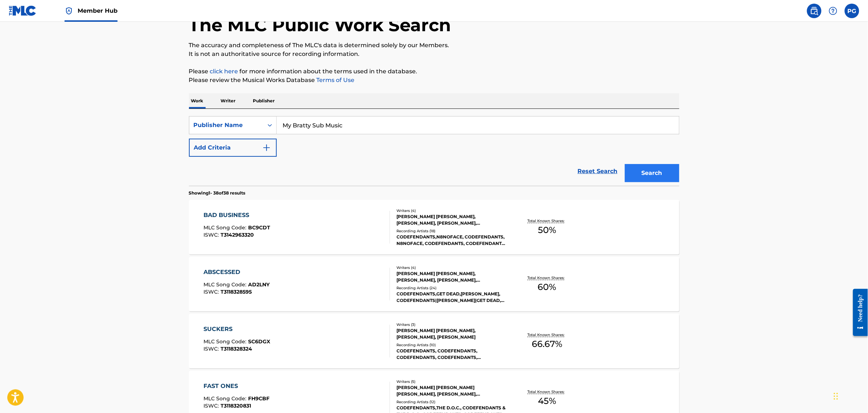 This screenshot has width=868, height=413. I want to click on span: T3118328595, so click(236, 292).